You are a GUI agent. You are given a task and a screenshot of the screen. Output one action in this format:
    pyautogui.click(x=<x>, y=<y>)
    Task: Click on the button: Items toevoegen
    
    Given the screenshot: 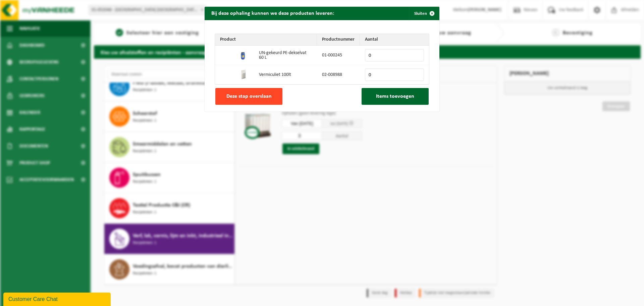 What is the action you would take?
    pyautogui.click(x=395, y=96)
    